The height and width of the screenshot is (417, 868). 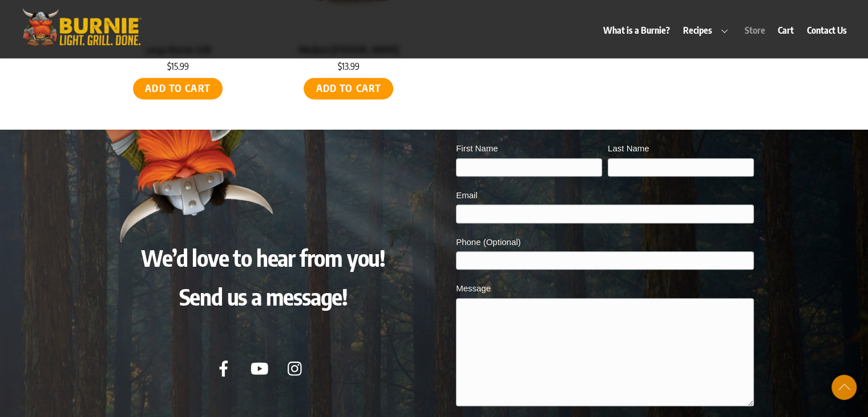 What do you see at coordinates (754, 30) in the screenshot?
I see `a: Store` at bounding box center [754, 30].